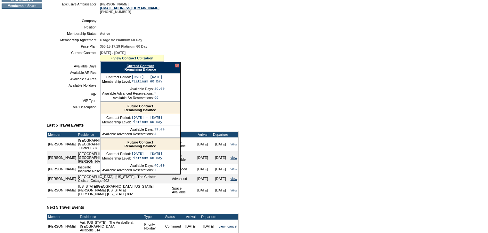 The height and width of the screenshot is (233, 488). Describe the element at coordinates (65, 208) in the screenshot. I see `b: Next 5 Travel Events` at that location.